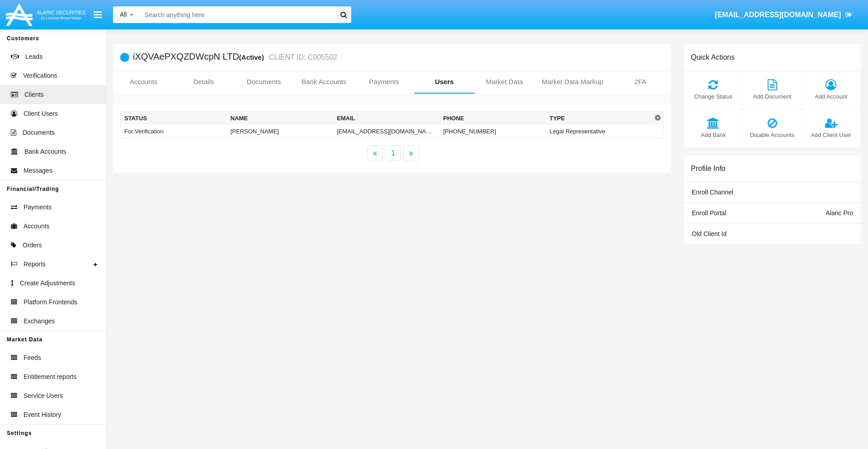  What do you see at coordinates (123, 14) in the screenshot?
I see `span: All` at bounding box center [123, 14].